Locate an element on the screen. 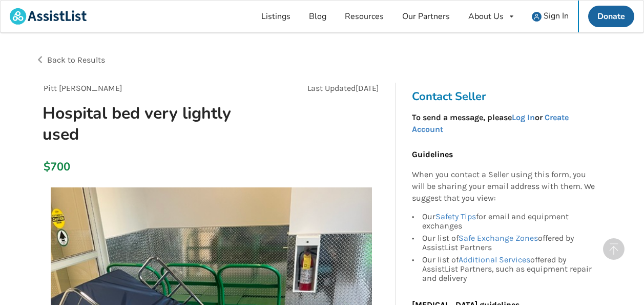  p: When you contact a Seller using this form, you will be sharing your email address with them. We s... is located at coordinates (504, 186).